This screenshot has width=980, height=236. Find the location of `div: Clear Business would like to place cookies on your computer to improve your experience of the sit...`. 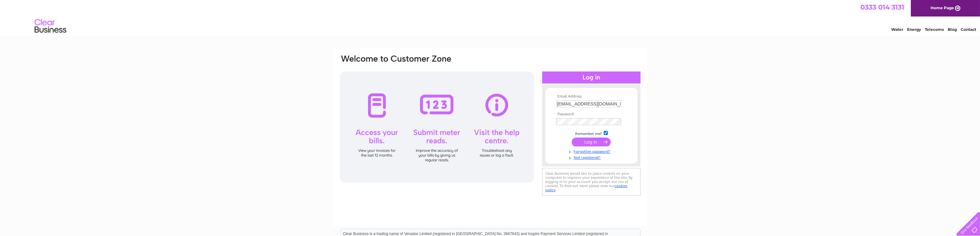

div: Clear Business would like to place cookies on your computer to improve your experience of the sit... is located at coordinates (591, 182).